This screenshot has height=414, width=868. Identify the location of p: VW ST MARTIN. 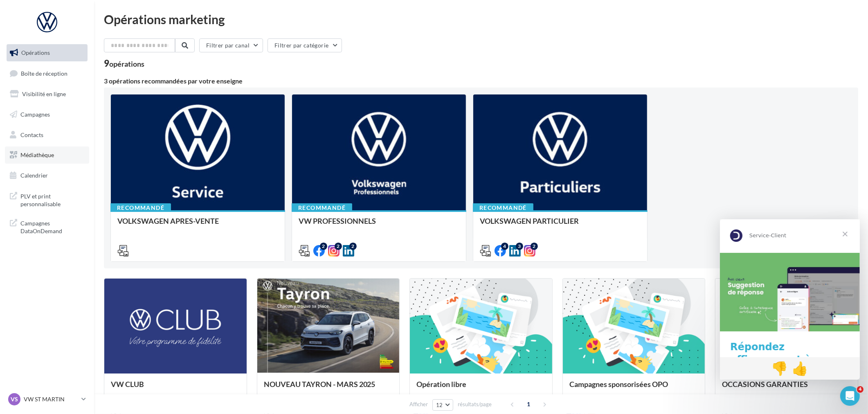
(51, 399).